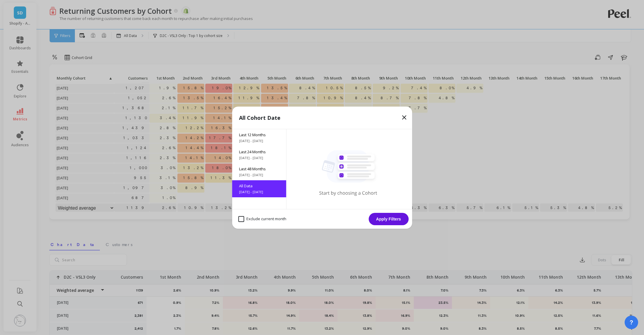 This screenshot has width=644, height=335. Describe the element at coordinates (259, 169) in the screenshot. I see `span: Last 48 Months` at that location.